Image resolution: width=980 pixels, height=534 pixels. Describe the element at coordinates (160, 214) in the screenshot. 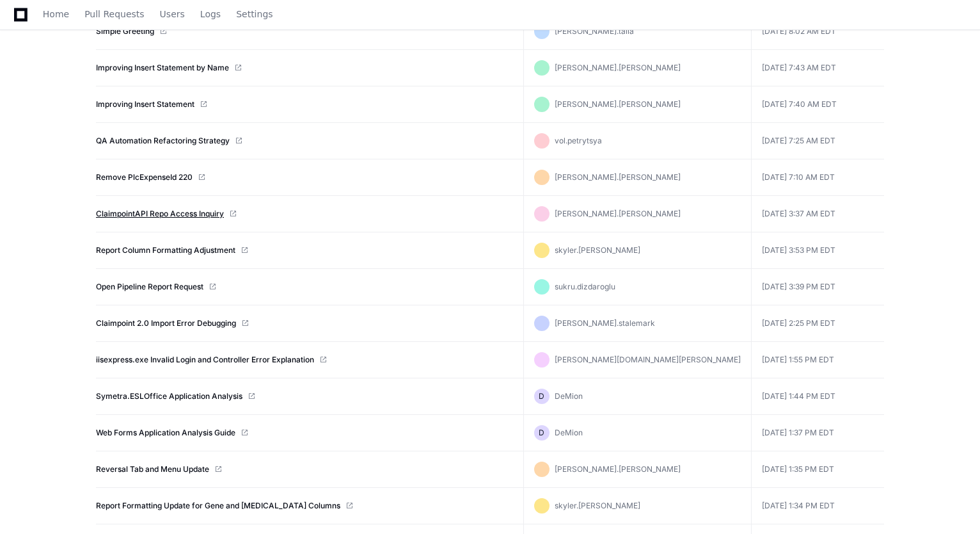

I see `a: ClaimpointAPI Repo Access Inquiry` at that location.